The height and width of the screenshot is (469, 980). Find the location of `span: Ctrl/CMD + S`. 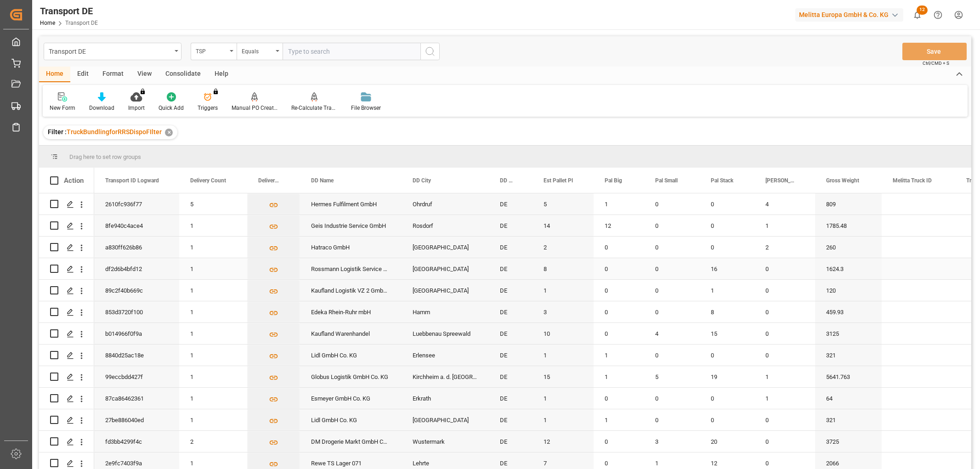

span: Ctrl/CMD + S is located at coordinates (936, 63).